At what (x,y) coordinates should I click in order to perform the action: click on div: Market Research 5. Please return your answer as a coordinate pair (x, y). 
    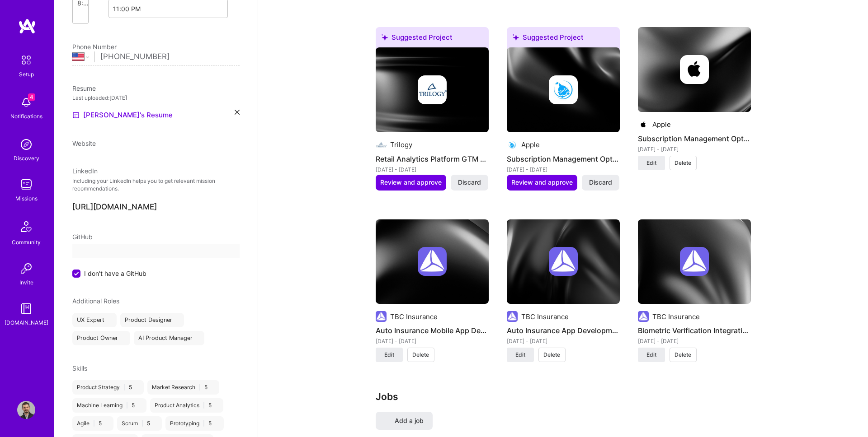
    Looking at the image, I should click on (183, 388).